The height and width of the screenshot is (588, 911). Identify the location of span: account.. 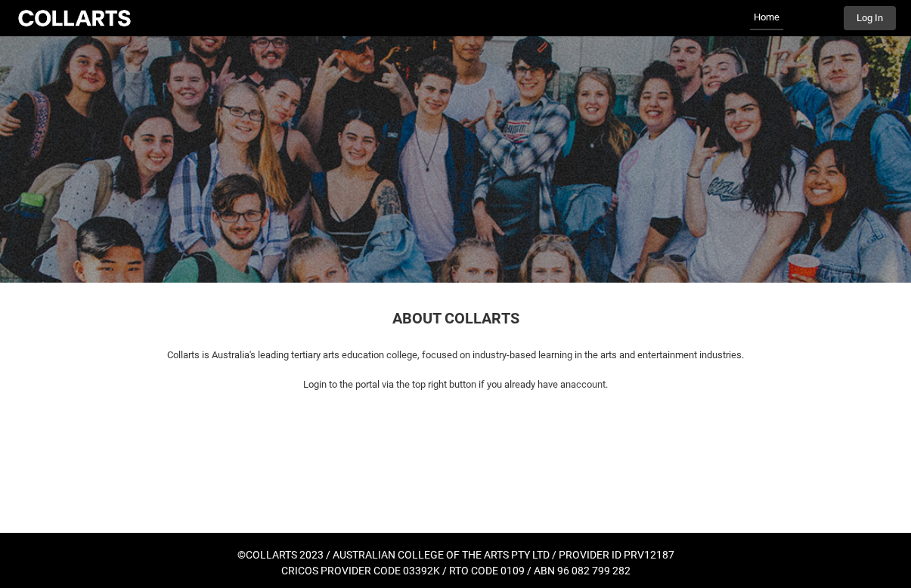
(588, 384).